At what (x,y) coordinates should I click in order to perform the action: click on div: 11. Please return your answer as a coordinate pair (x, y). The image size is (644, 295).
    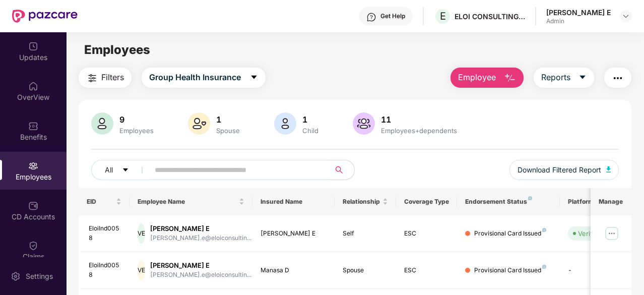
    Looking at the image, I should click on (419, 120).